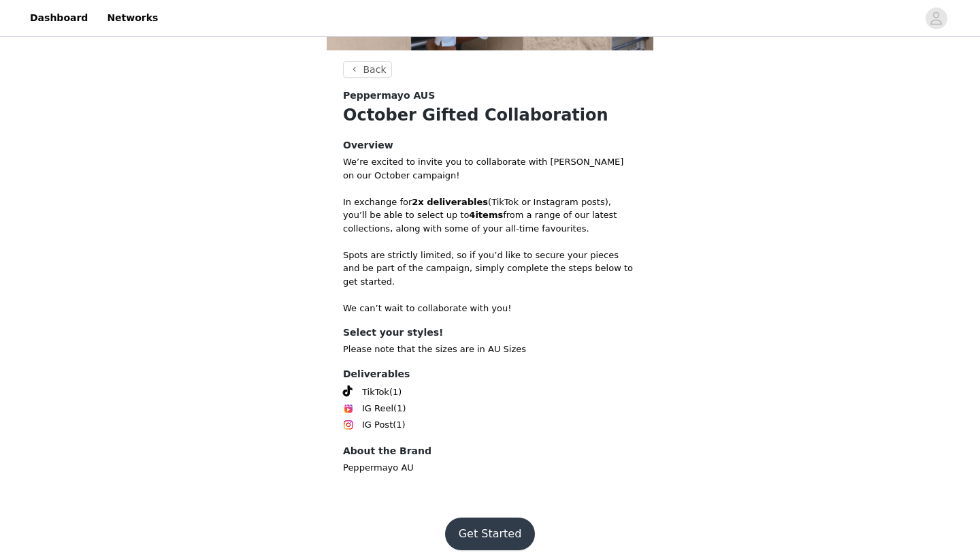 The width and height of the screenshot is (980, 553). Describe the element at coordinates (490, 349) in the screenshot. I see `p: Please note that the sizes are in AU Sizes` at that location.